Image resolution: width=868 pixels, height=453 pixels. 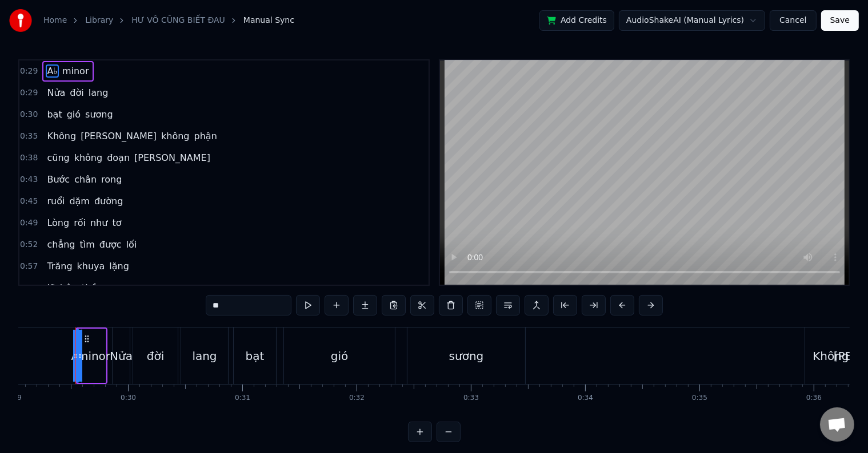 I want to click on span: dặm, so click(x=79, y=201).